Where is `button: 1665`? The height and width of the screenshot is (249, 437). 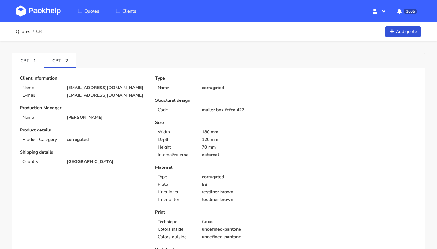 button: 1665 is located at coordinates (406, 11).